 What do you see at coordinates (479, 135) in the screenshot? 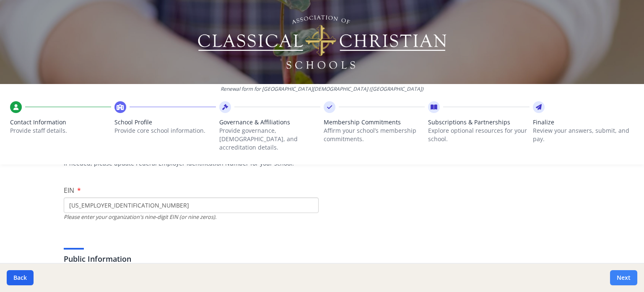
I see `p: Explore optional resources for your school.` at bounding box center [479, 135].